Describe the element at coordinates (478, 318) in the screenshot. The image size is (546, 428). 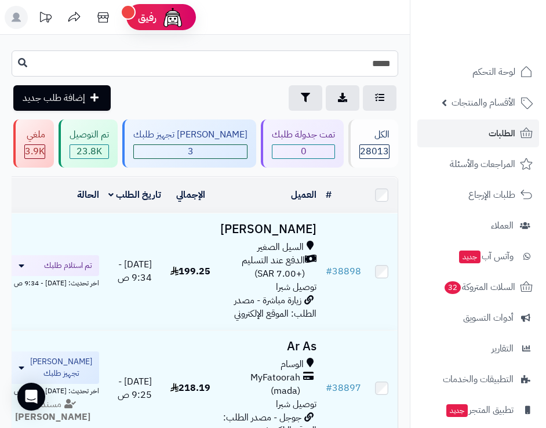
I see `a: أدوات التسويق` at that location.